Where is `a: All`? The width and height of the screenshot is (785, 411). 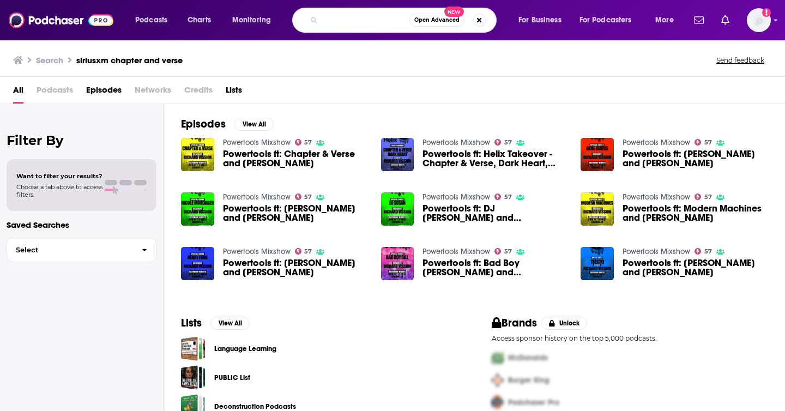
a: All is located at coordinates (18, 92).